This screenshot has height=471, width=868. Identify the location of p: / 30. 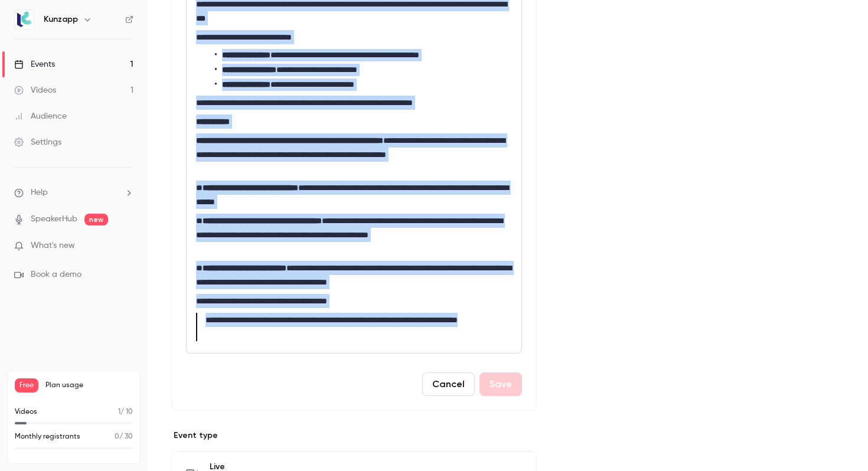
(124, 437).